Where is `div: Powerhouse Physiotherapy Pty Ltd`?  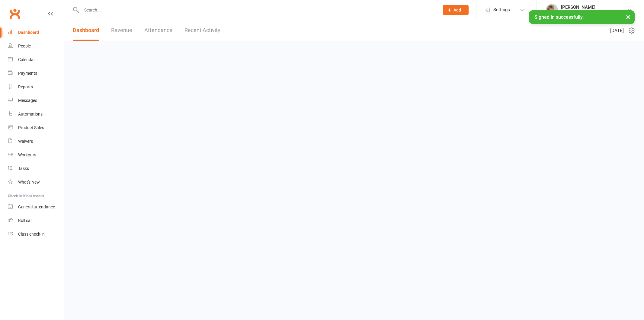
div: Powerhouse Physiotherapy Pty Ltd is located at coordinates (594, 12).